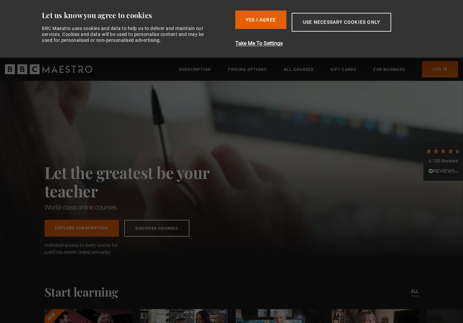 The height and width of the screenshot is (323, 463). Describe the element at coordinates (48, 69) in the screenshot. I see `svg: BBC Maestro` at that location.